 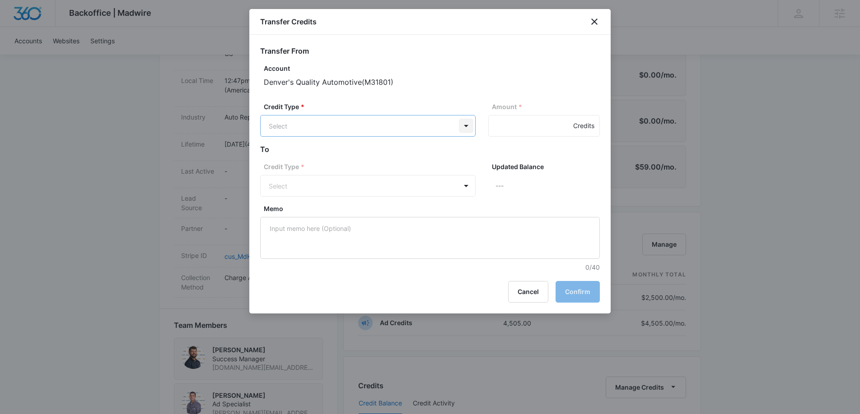 I want to click on button: close, so click(x=594, y=22).